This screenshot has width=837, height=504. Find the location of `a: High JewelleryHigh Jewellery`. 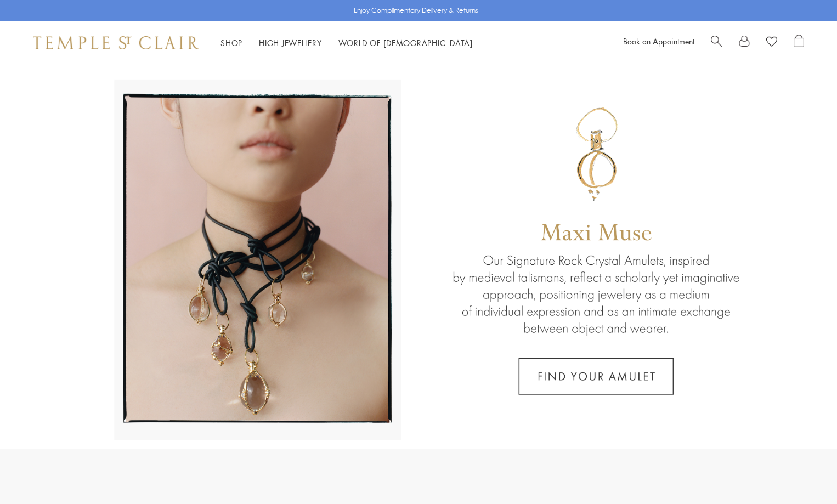

a: High JewelleryHigh Jewellery is located at coordinates (290, 43).